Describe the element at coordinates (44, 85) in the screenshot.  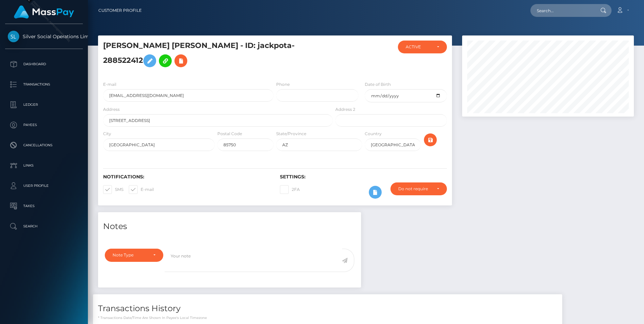
I see `p: Transactions` at that location.